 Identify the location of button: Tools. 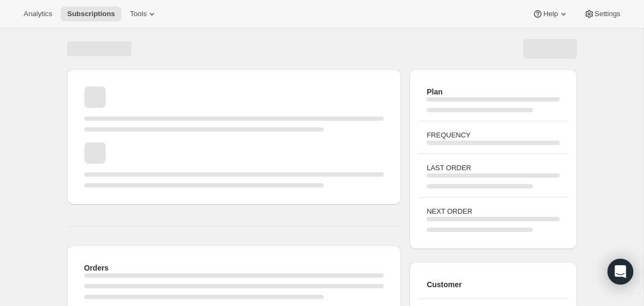
(143, 14).